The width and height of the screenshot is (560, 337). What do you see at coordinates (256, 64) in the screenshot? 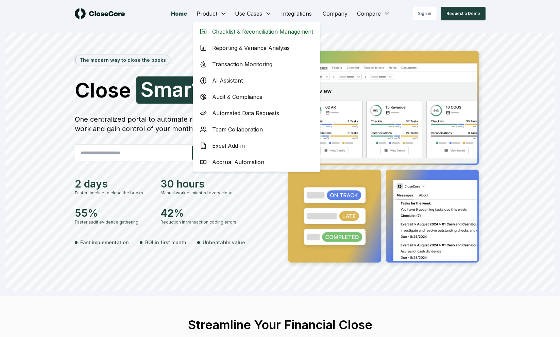
I see `a: Transaction Monitoring` at bounding box center [256, 64].